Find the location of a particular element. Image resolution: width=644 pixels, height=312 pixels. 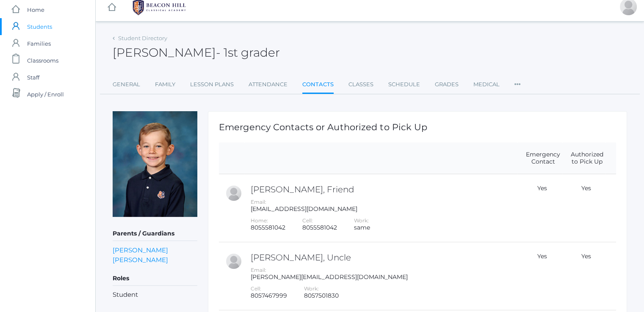

a: Family is located at coordinates (165, 84).